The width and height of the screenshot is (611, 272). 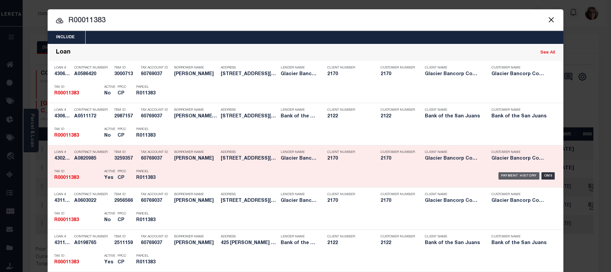 I want to click on h5: A0586420, so click(x=93, y=74).